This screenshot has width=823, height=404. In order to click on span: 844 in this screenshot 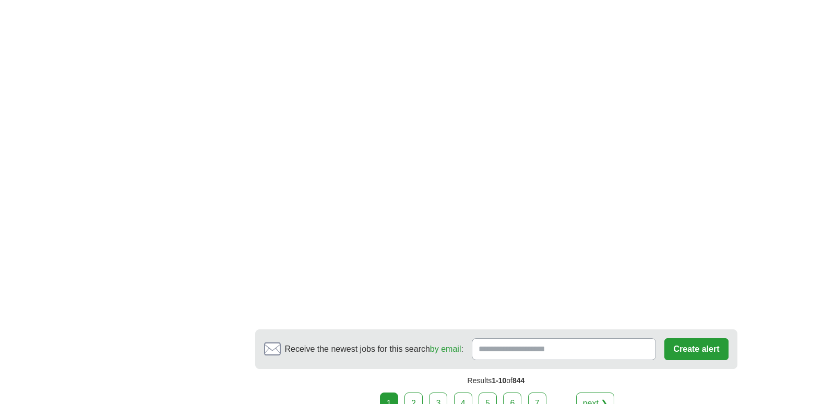, I will do `click(518, 381)`.